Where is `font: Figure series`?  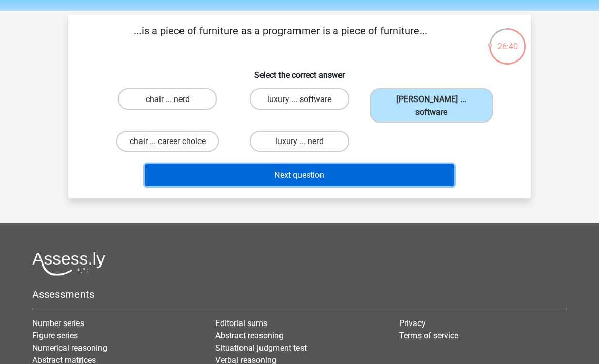
font: Figure series is located at coordinates (55, 335).